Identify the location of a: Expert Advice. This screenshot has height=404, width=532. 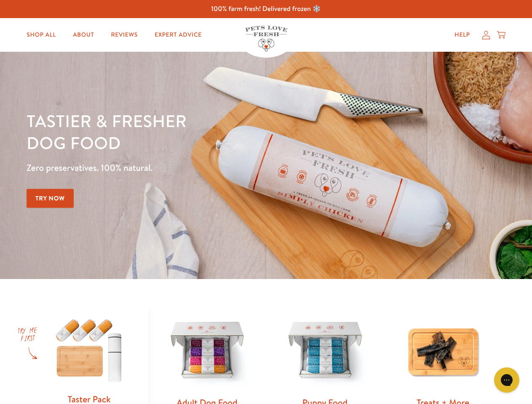
(178, 35).